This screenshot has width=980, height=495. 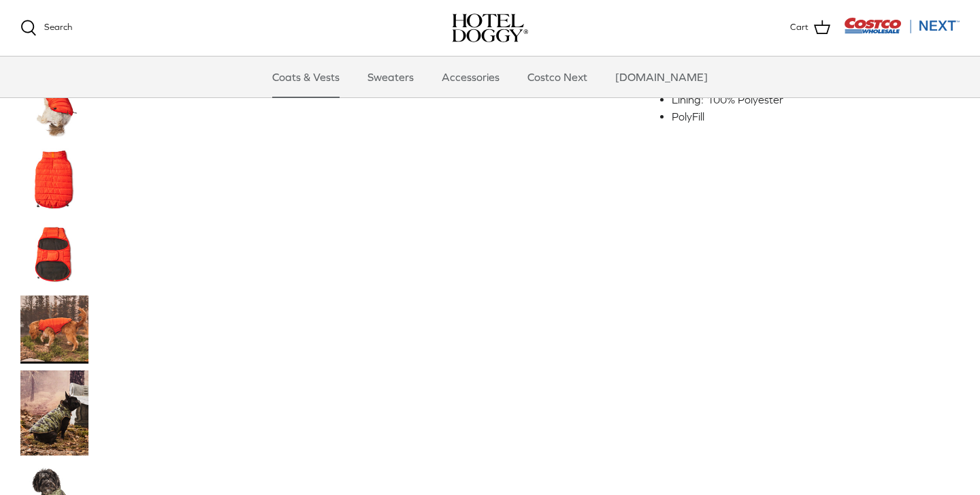 I want to click on a: Costco Next, so click(x=558, y=77).